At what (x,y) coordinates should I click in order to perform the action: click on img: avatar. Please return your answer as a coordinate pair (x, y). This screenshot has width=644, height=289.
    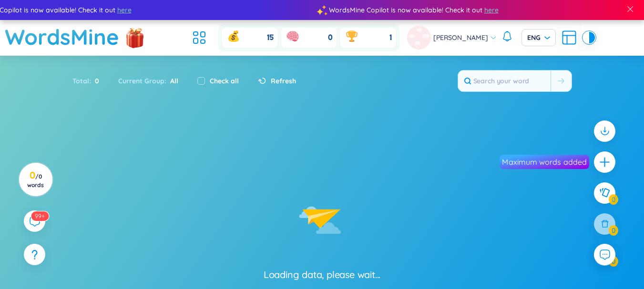
    Looking at the image, I should click on (419, 38).